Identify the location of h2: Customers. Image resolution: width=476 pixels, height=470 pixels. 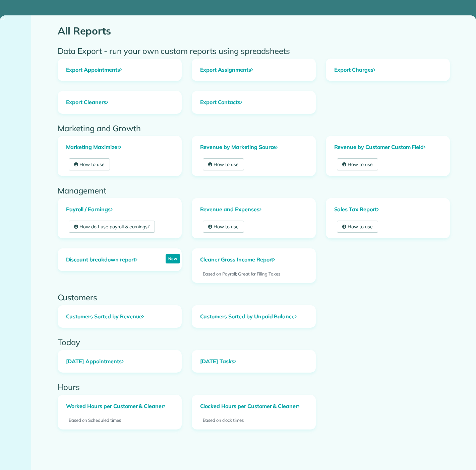
(254, 297).